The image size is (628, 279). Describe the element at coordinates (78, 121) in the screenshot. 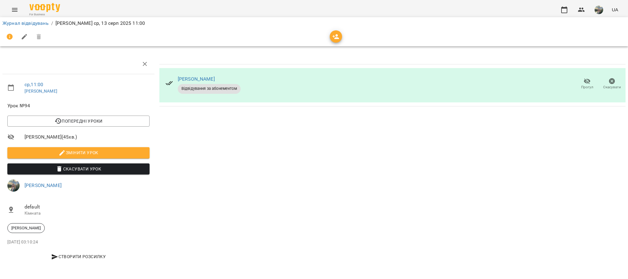

I see `button: Попередні уроки` at that location.